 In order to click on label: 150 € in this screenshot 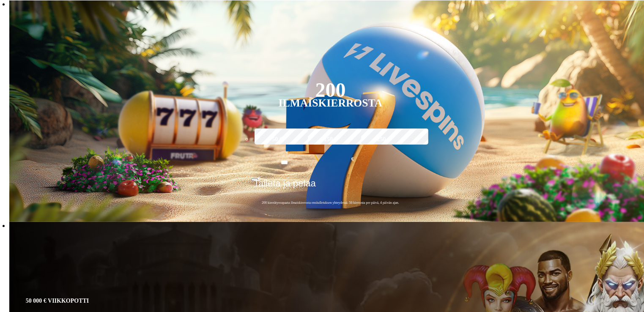, I will do `click(330, 140)`.